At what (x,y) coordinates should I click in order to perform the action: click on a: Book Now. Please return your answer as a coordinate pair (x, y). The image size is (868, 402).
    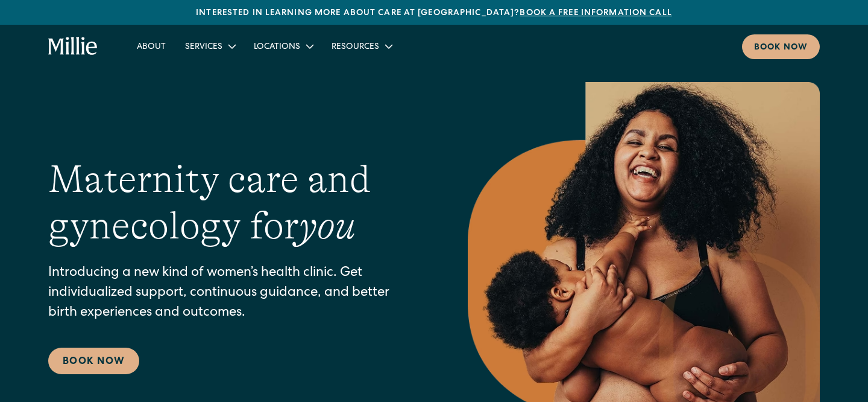
    Looking at the image, I should click on (93, 361).